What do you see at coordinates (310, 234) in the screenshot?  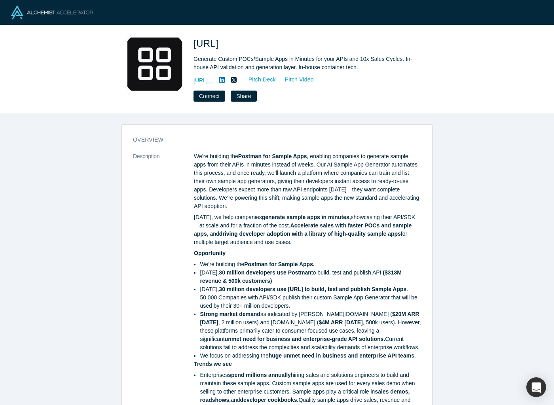 I see `strong: driving developer adoption with a library of high-quality sample apps` at bounding box center [310, 234].